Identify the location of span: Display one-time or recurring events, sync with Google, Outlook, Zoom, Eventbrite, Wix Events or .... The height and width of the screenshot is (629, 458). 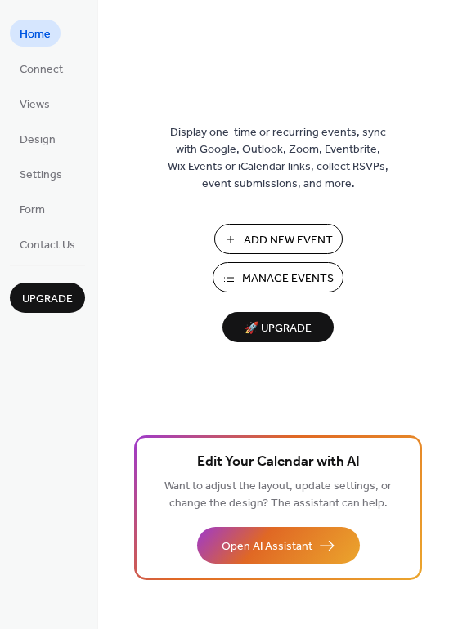
(278, 159).